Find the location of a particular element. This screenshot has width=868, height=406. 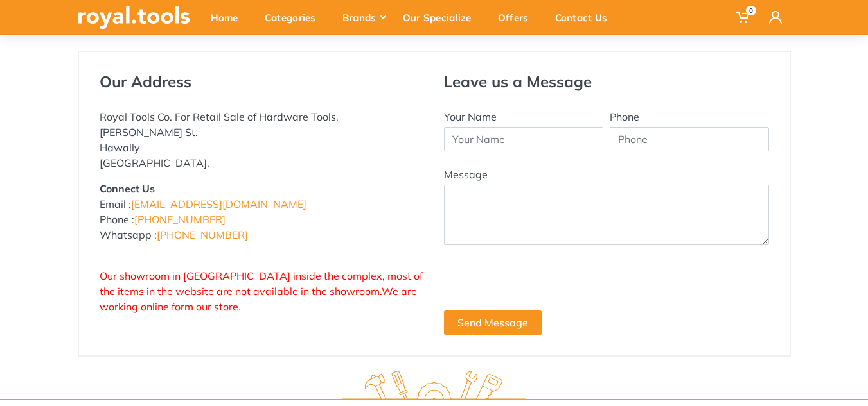

div: Home is located at coordinates (228, 17).